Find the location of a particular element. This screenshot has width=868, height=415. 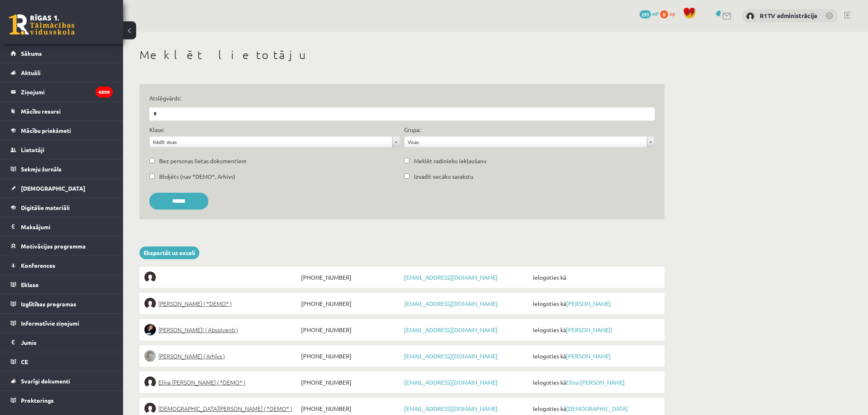

span: Digitālie materiāli is located at coordinates (45, 208).